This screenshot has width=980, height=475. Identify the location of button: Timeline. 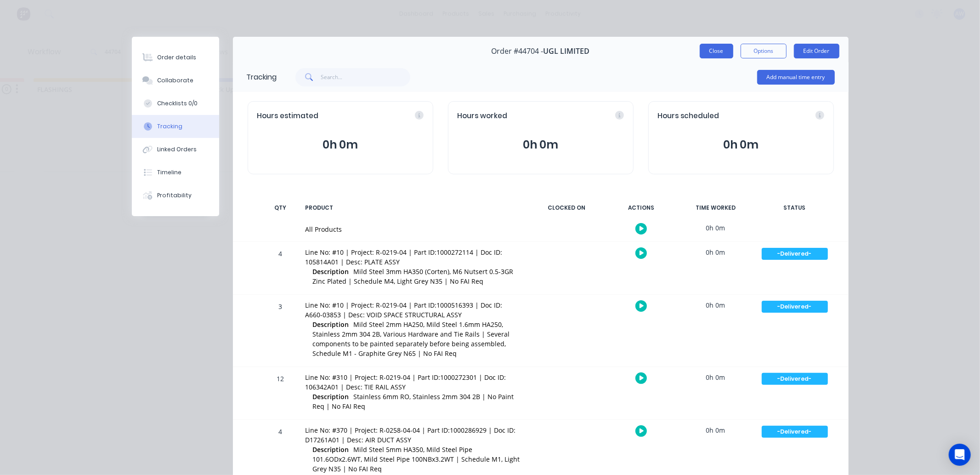
(175, 172).